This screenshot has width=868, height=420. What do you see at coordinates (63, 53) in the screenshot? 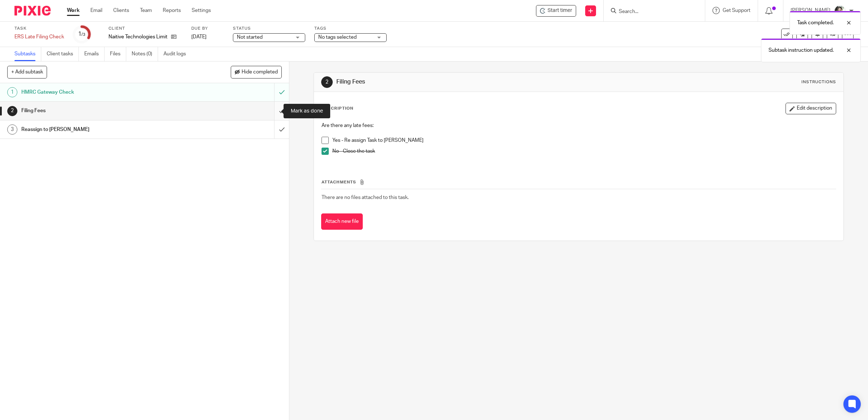
I see `a: Client tasks` at bounding box center [63, 53].